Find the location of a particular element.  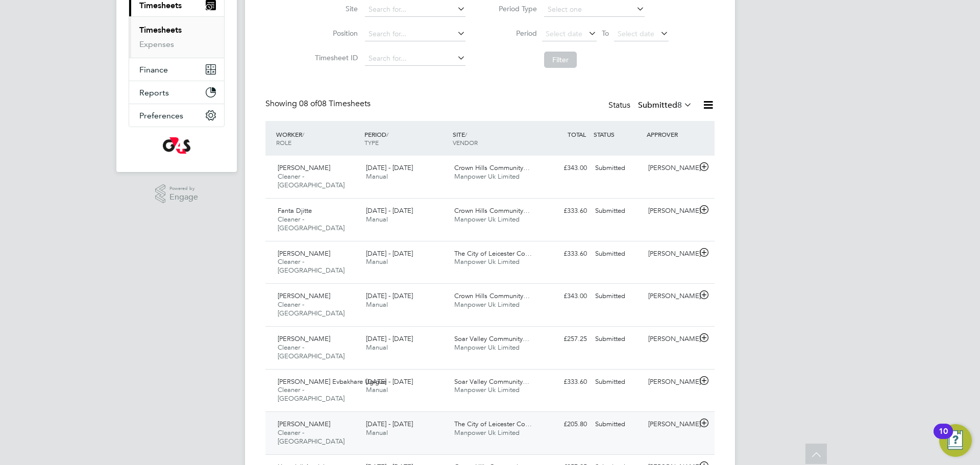

span: TOTAL is located at coordinates (577, 134).